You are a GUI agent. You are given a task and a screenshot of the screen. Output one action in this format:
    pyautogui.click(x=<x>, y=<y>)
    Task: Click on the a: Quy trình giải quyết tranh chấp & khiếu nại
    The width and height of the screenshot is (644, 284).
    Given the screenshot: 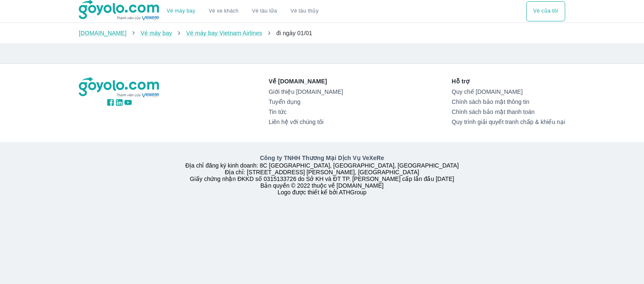 What is the action you would take?
    pyautogui.click(x=508, y=122)
    